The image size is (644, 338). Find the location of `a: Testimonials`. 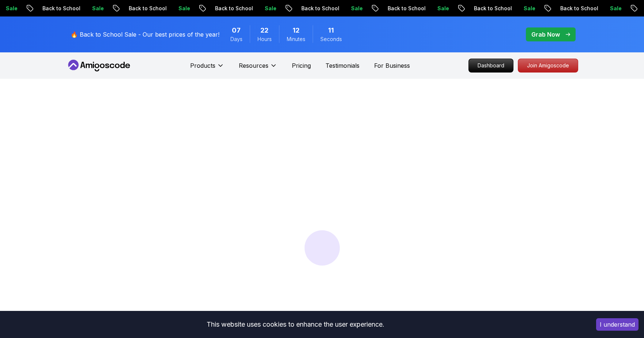

a: Testimonials is located at coordinates (342, 66).